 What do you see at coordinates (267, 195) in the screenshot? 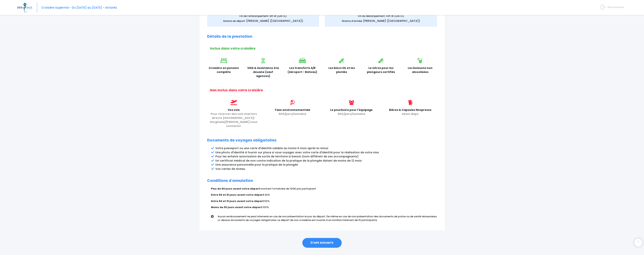
I see `span: 30%` at bounding box center [267, 195].